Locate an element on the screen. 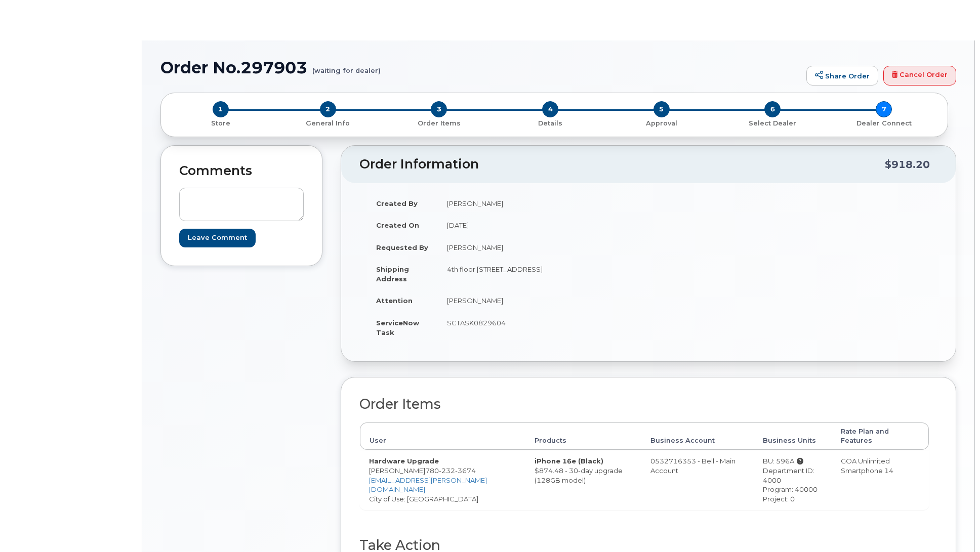  strong: Requested By is located at coordinates (402, 247).